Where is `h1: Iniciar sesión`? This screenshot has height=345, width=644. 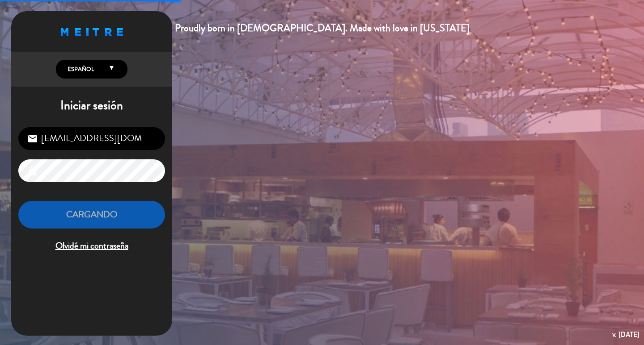 h1: Iniciar sesión is located at coordinates (92, 106).